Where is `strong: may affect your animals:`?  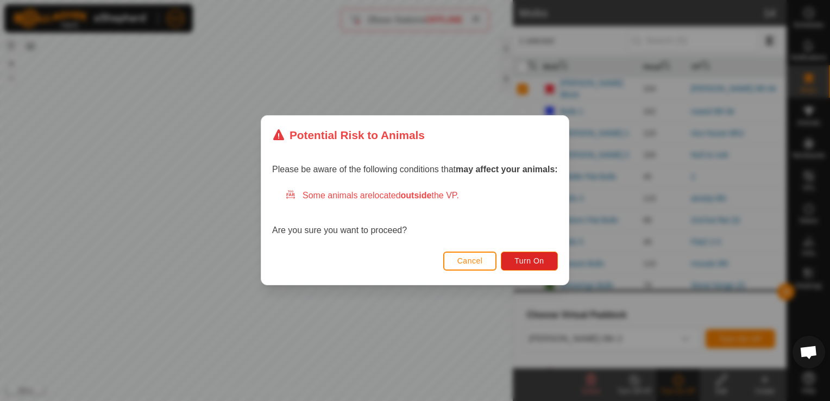 strong: may affect your animals: is located at coordinates (507, 169).